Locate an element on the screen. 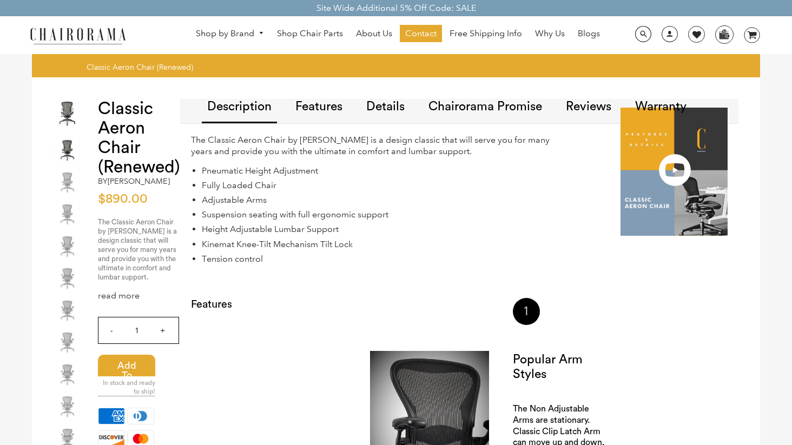 The width and height of the screenshot is (792, 445). span: Kinemat Knee-Tilt Mechanism Tilt Lock is located at coordinates (277, 244).